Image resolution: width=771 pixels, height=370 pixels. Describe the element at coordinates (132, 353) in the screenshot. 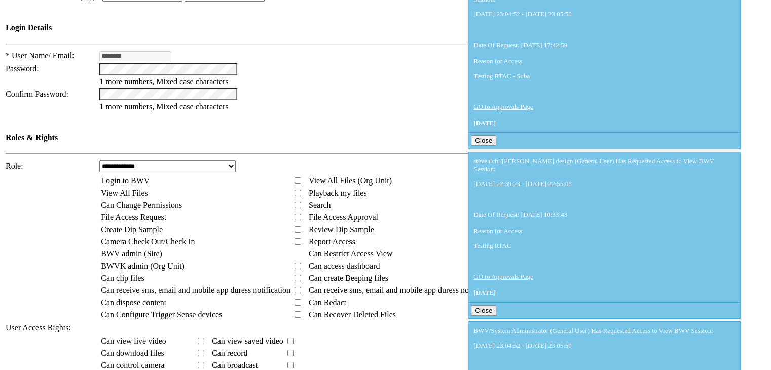

I see `span: Can download files` at that location.